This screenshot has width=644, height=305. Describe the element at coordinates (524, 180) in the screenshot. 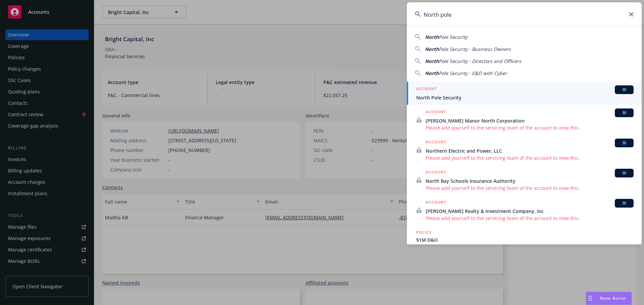

I see `a: ACCOUNTBINorth Bay Schools Insurance AuthorityPlease add yourself to the servicing team of the ac...` at that location.